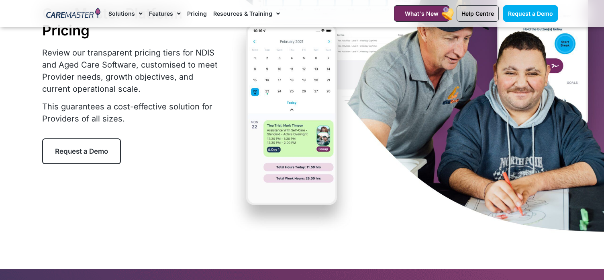 This screenshot has width=604, height=280. Describe the element at coordinates (422, 13) in the screenshot. I see `span: What's New` at that location.